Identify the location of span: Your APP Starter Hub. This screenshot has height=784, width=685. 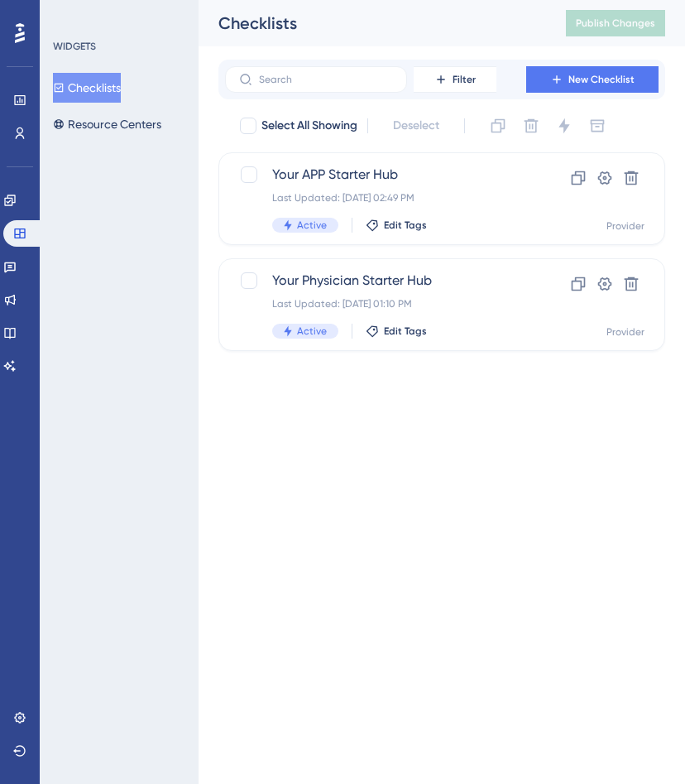
(376, 175).